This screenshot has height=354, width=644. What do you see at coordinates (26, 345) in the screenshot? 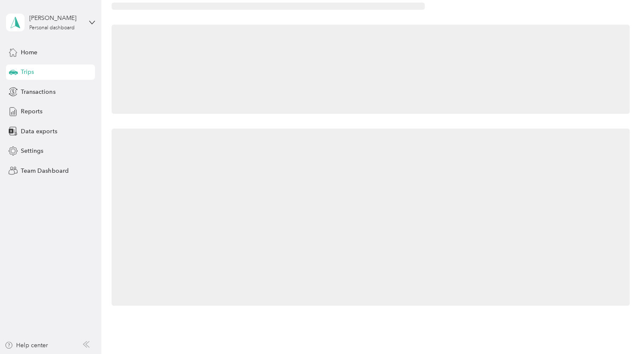
I see `button: Help center` at bounding box center [26, 345].